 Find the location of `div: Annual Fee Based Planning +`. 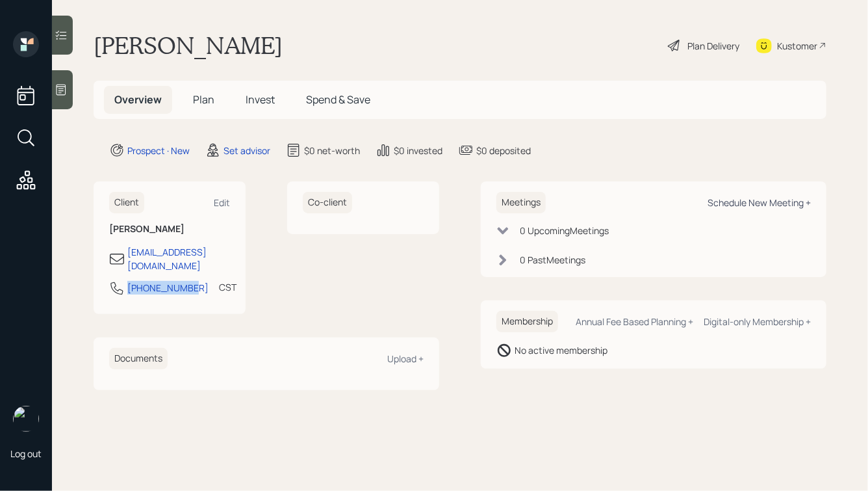

div: Annual Fee Based Planning + is located at coordinates (634, 321).